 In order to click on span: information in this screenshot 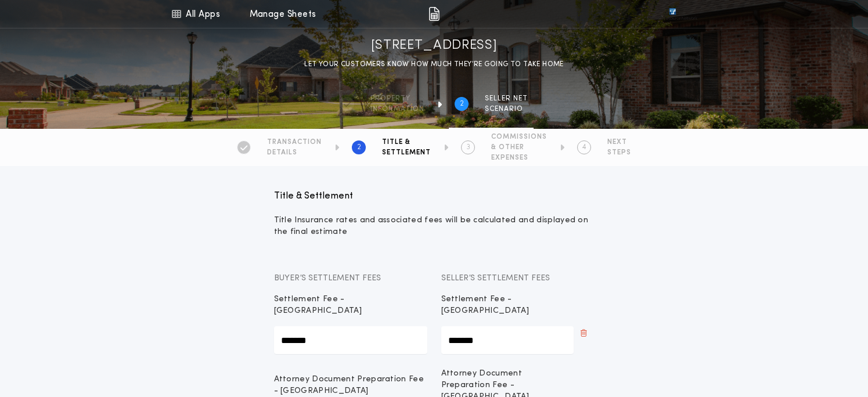, I will do `click(397, 109)`.